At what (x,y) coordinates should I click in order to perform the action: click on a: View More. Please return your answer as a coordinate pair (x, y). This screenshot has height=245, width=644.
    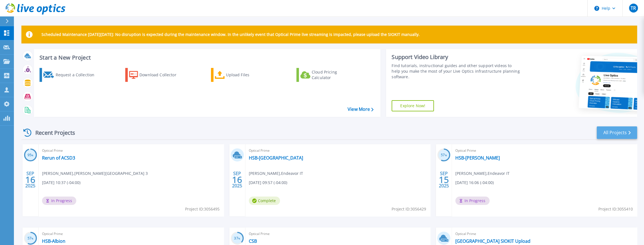
    Looking at the image, I should click on (360, 109).